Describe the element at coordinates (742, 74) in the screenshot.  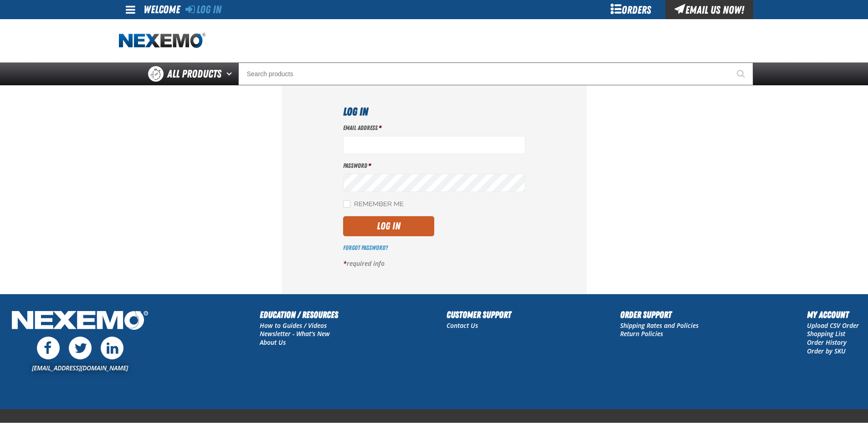
I see `button: Start Searching` at that location.